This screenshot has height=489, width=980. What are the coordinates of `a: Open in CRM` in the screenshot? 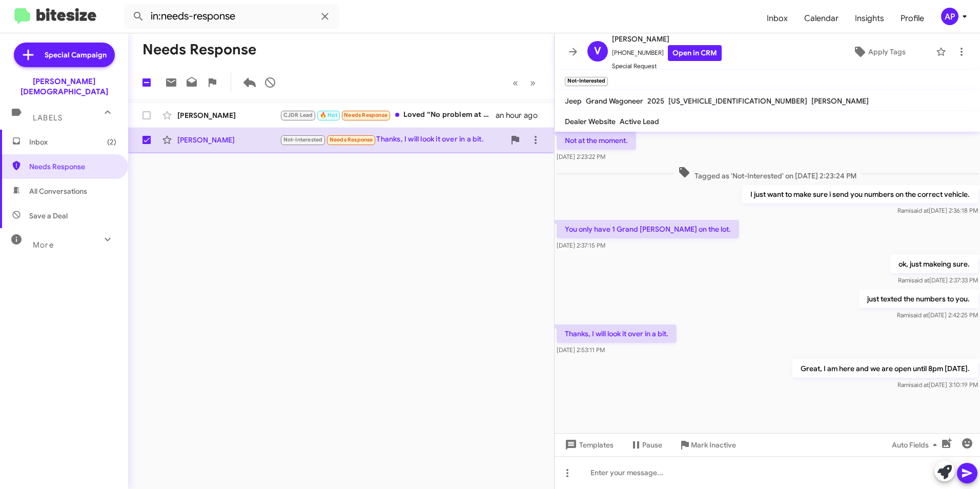 It's located at (694, 53).